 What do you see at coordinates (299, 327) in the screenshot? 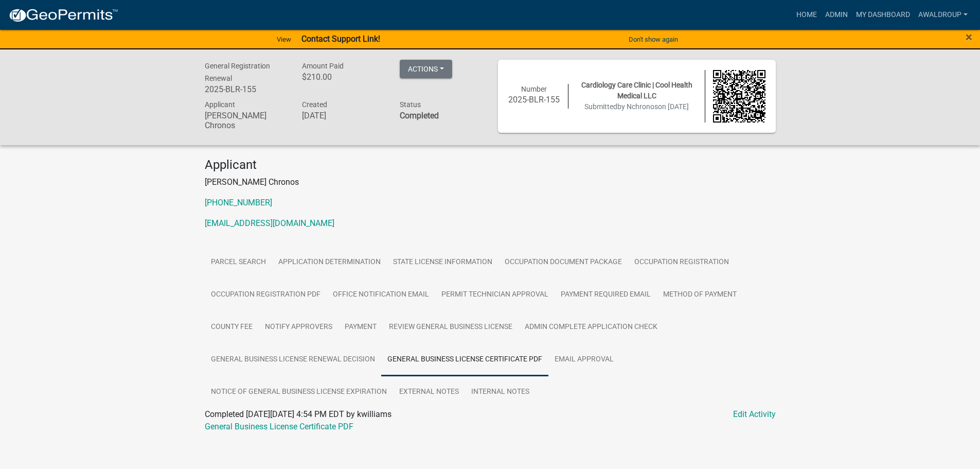
I see `a: Notify Approvers` at bounding box center [299, 327].